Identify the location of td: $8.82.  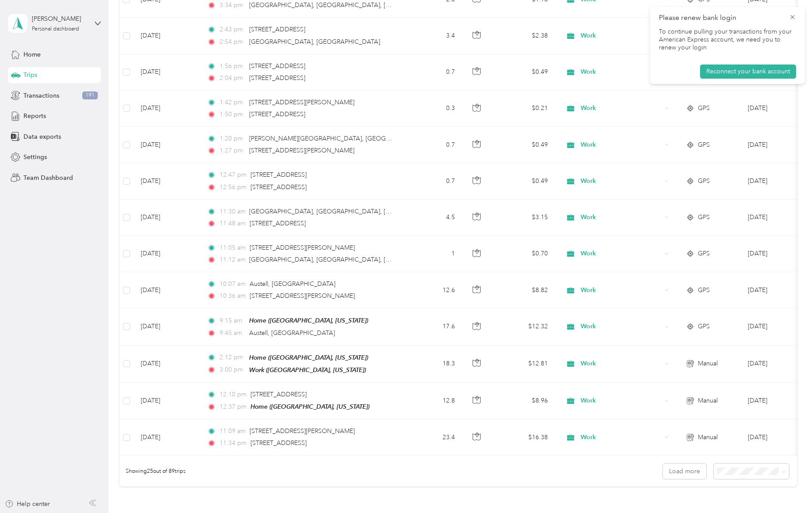
(524, 291).